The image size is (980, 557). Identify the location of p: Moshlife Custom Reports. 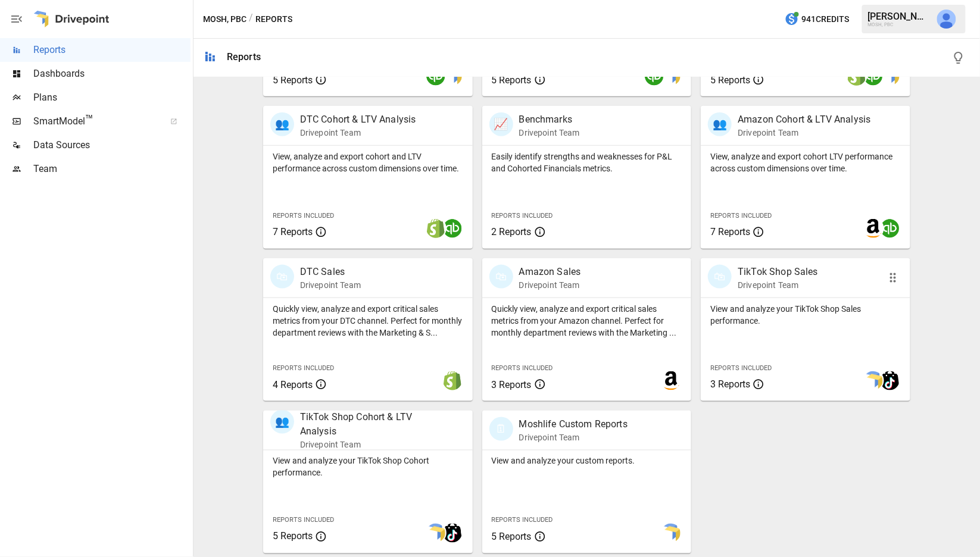
(574, 425).